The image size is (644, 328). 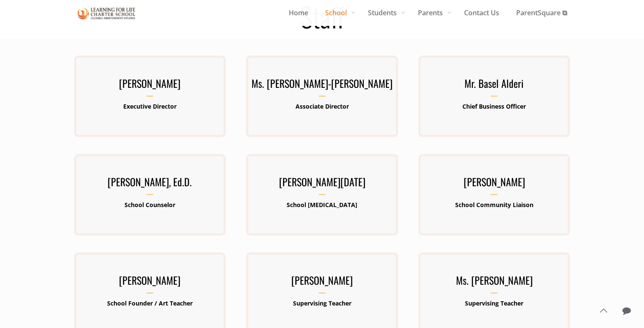 I want to click on span: Parents, so click(x=433, y=13).